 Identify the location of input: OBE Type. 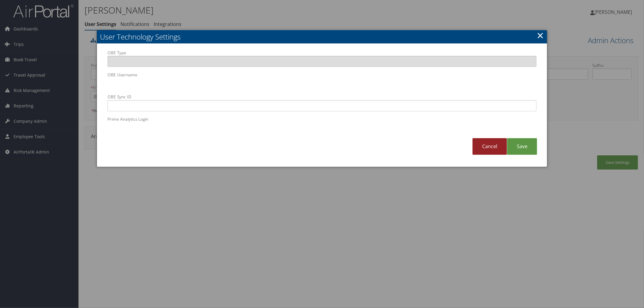
(322, 61).